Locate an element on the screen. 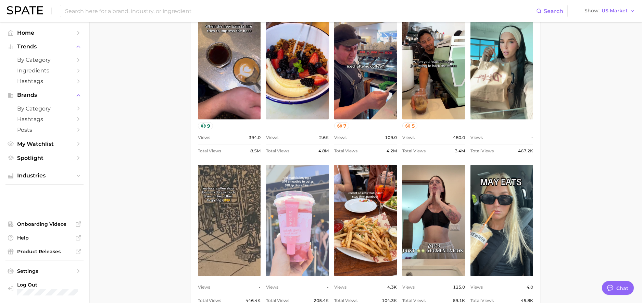  span: 3.4m is located at coordinates (460, 151).